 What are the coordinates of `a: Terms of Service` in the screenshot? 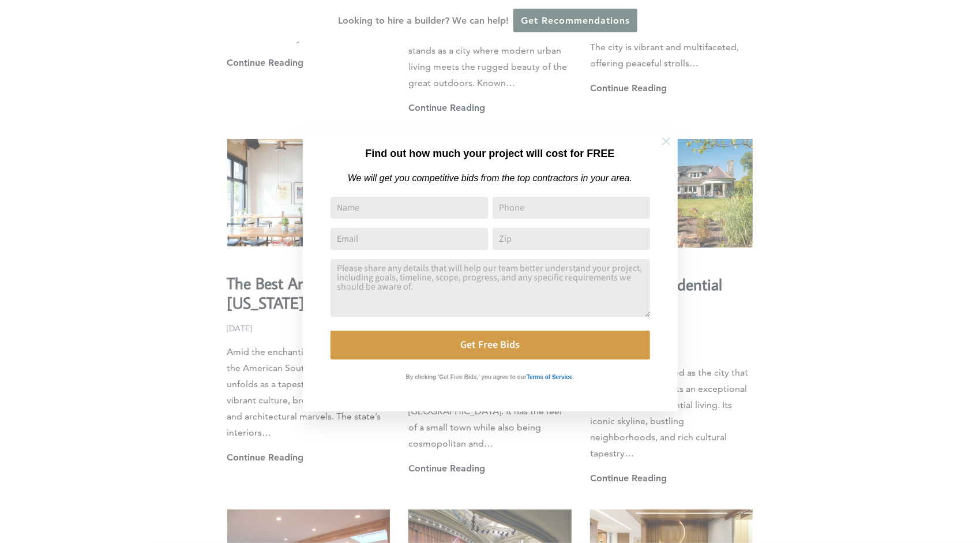 It's located at (550, 375).